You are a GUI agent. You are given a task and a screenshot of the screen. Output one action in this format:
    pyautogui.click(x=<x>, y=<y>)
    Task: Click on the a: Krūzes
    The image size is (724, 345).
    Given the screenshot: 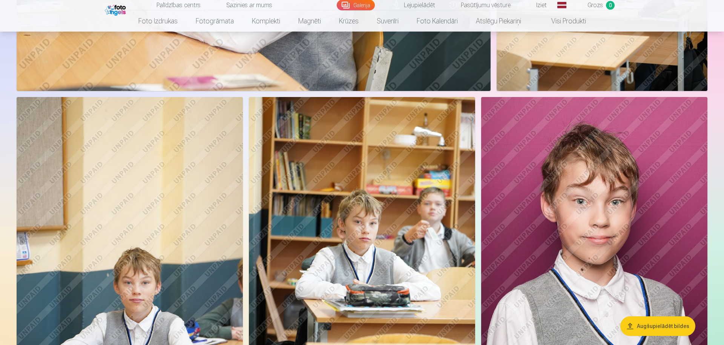 What is the action you would take?
    pyautogui.click(x=349, y=21)
    